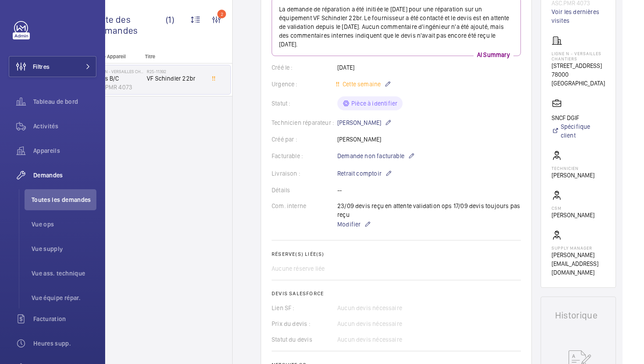 This screenshot has height=364, width=644. Describe the element at coordinates (578, 118) in the screenshot. I see `p: SNCF DGIF` at that location.